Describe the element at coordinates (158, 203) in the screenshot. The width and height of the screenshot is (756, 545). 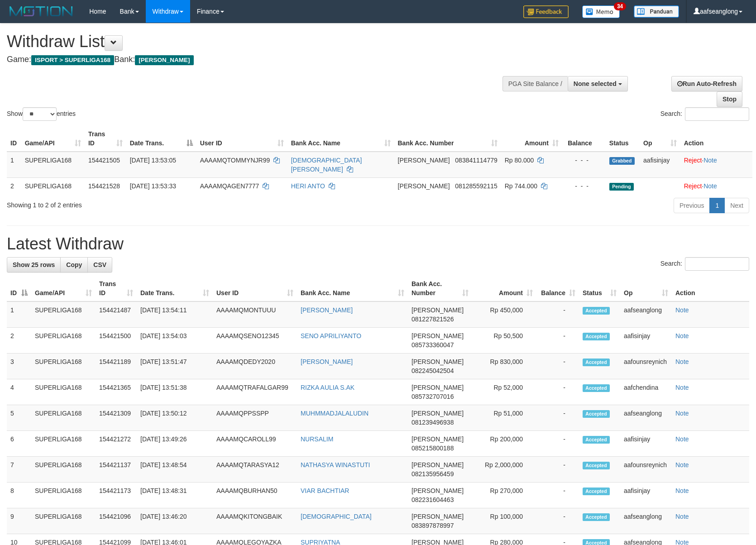
I see `div: Showing 1 to 2 of 2 entries` at that location.